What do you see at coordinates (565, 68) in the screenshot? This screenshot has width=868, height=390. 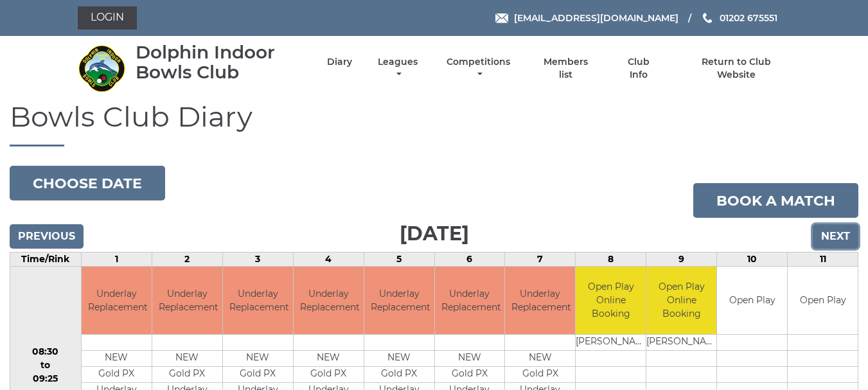 I see `a: Members list` at bounding box center [565, 68].